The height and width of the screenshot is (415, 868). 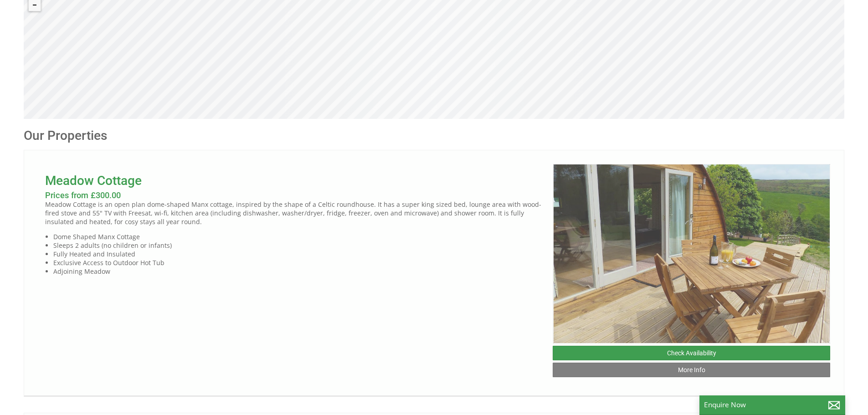 I want to click on h1: Our Properties, so click(x=291, y=135).